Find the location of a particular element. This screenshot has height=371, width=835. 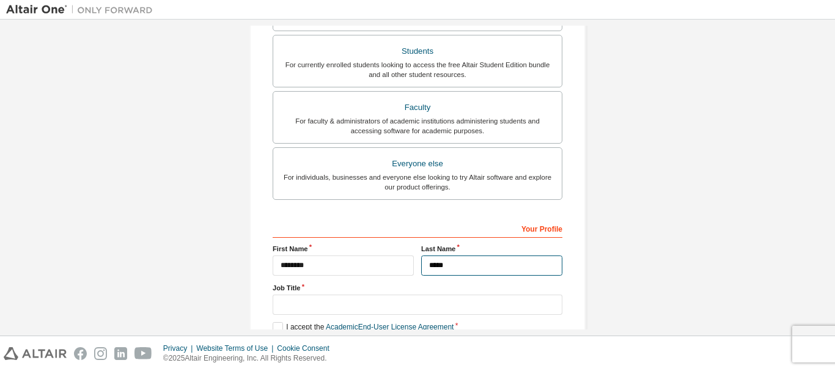

div: For individuals, businesses and everyone else looking to try Altair software and explore our prod... is located at coordinates (417, 182).